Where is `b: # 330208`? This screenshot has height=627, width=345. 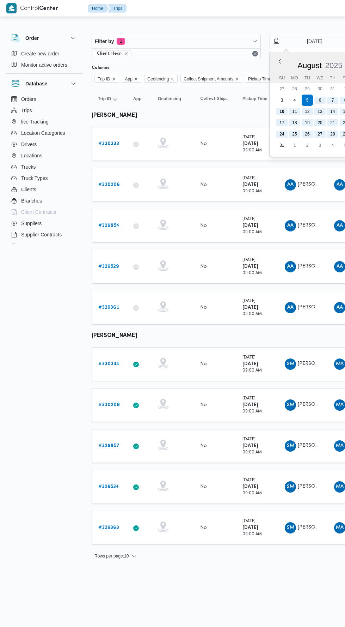
b: # 330208 is located at coordinates (109, 404).